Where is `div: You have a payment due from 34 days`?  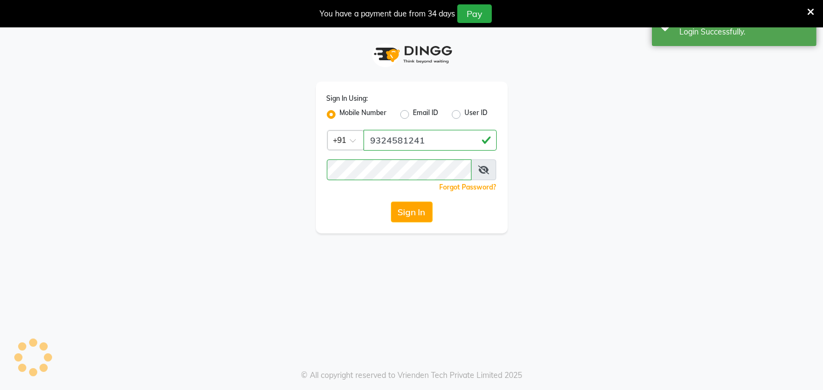 div: You have a payment due from 34 days is located at coordinates (387, 14).